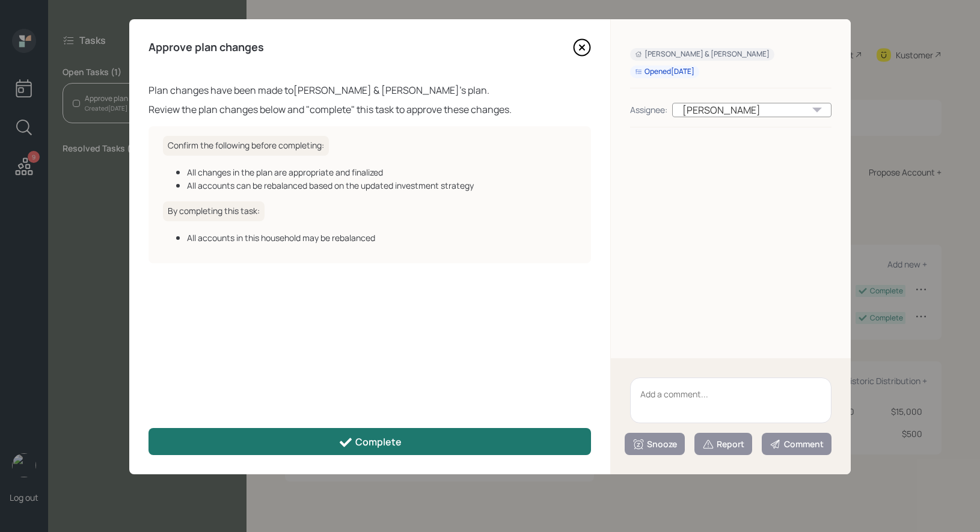  What do you see at coordinates (246, 146) in the screenshot?
I see `h6: Confirm the following before completing:` at bounding box center [246, 146].